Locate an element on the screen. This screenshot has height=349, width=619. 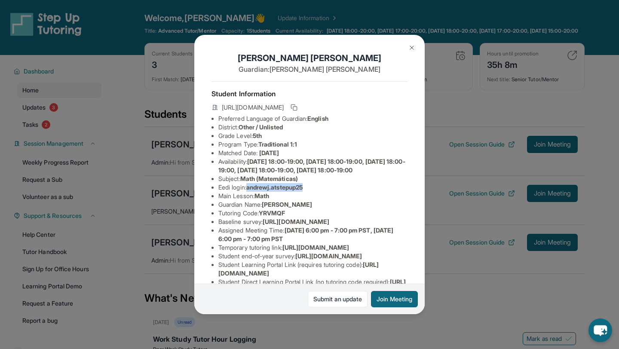
span: Traditional 1:1 is located at coordinates (278, 144).